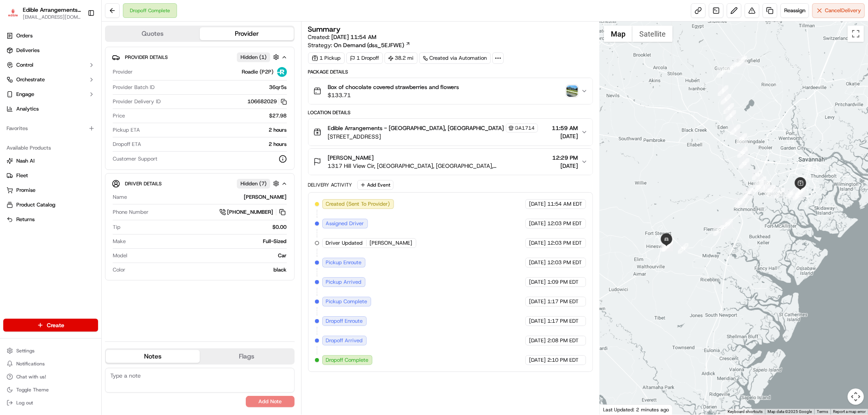 The height and width of the screenshot is (415, 868). Describe the element at coordinates (143, 184) in the screenshot. I see `span: Driver Details` at that location.